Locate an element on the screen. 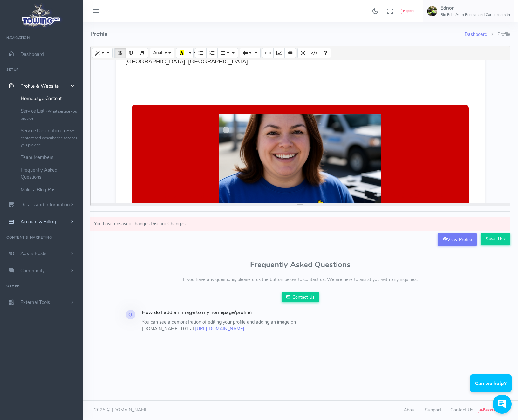  button: Link (CTRL+K) is located at coordinates (268, 53).